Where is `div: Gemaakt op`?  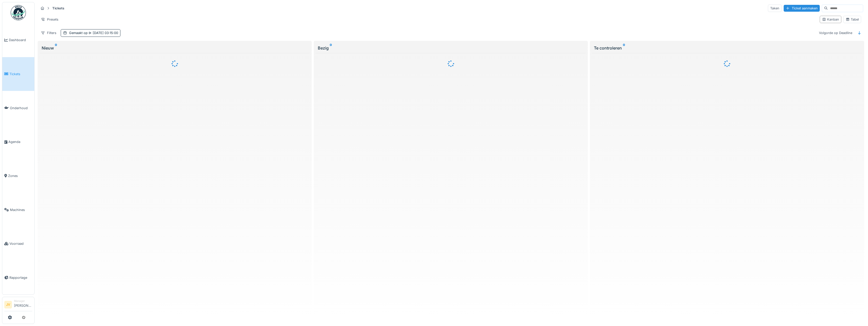
div: Gemaakt op is located at coordinates (93, 33).